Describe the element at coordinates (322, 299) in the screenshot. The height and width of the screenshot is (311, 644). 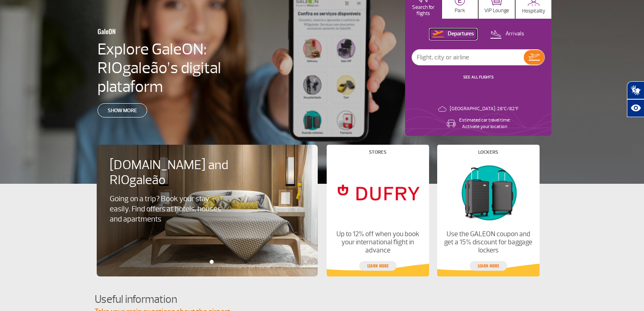
I see `h4: Useful information` at that location.